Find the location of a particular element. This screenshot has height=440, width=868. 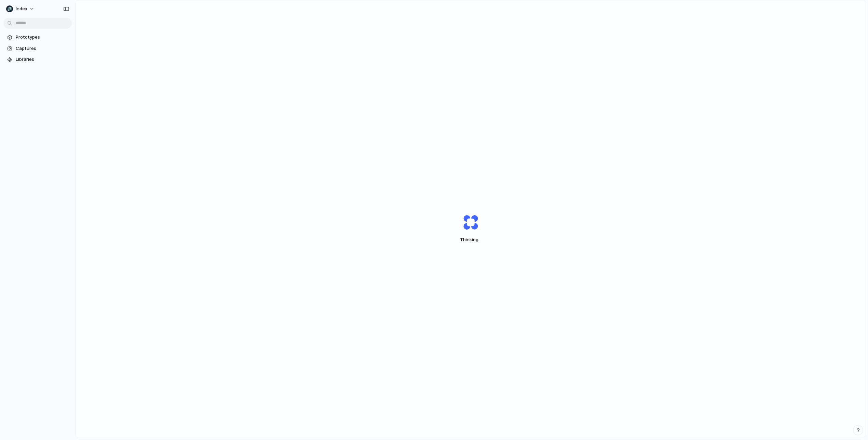

span: Libraries is located at coordinates (42, 59).